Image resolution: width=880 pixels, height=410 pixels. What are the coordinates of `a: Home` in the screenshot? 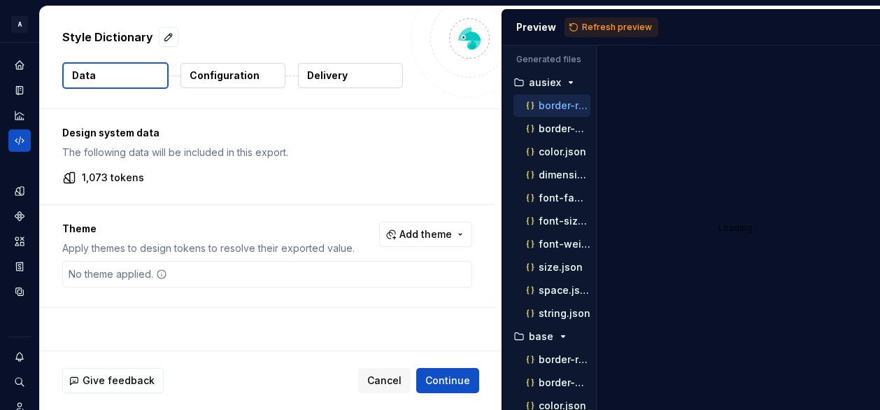 It's located at (20, 65).